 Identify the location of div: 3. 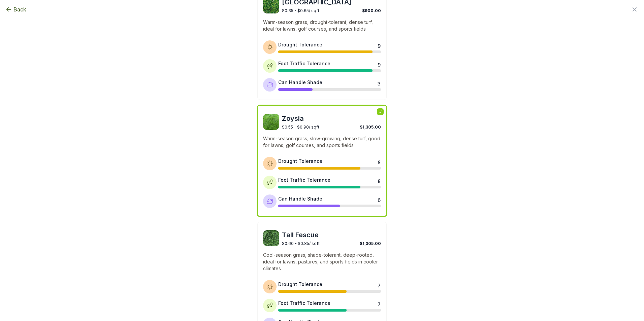
(379, 83).